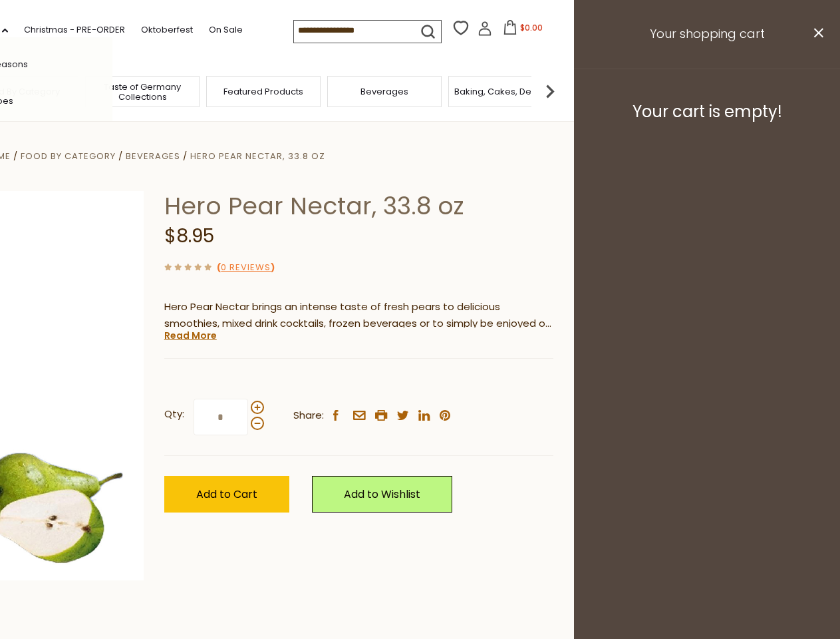  What do you see at coordinates (263, 91) in the screenshot?
I see `a: Featured Products` at bounding box center [263, 91].